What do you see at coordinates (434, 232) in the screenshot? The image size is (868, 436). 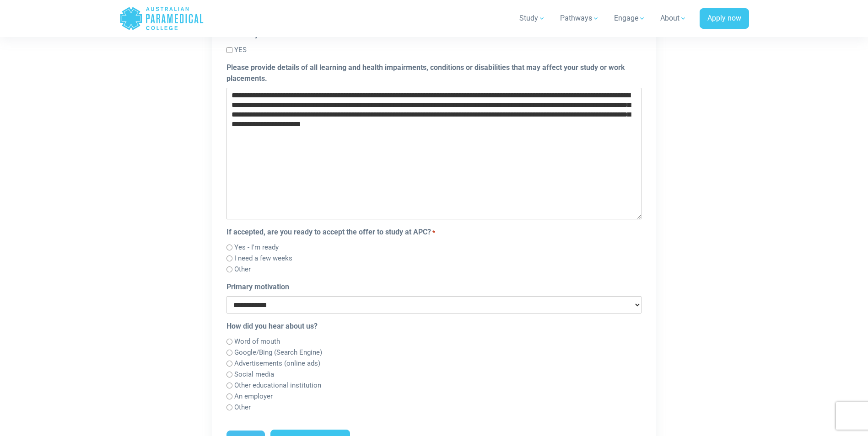 I see `legend: If accepted, are you ready to accept the offer to study at APC?` at bounding box center [434, 232].